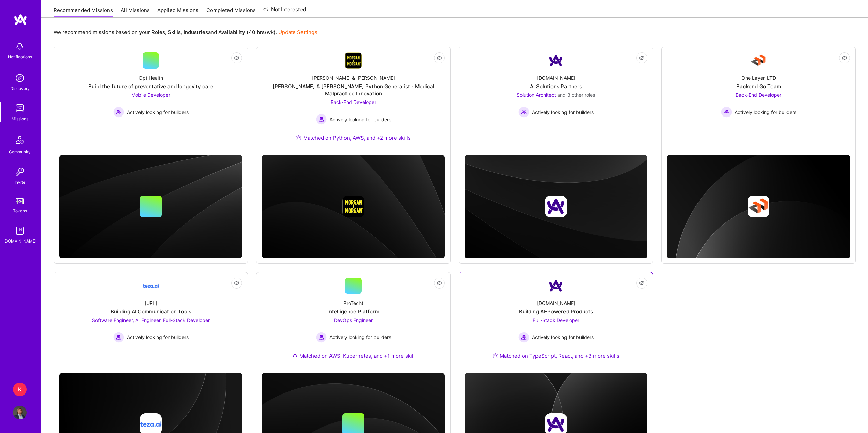 This screenshot has width=868, height=433. What do you see at coordinates (178, 12) in the screenshot?
I see `a: Applied Missions` at bounding box center [178, 12].